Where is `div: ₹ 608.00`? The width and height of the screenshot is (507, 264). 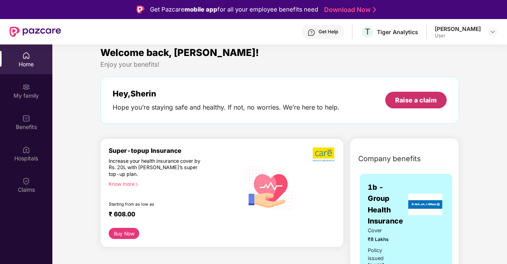 div: ₹ 608.00 is located at coordinates (171, 215).